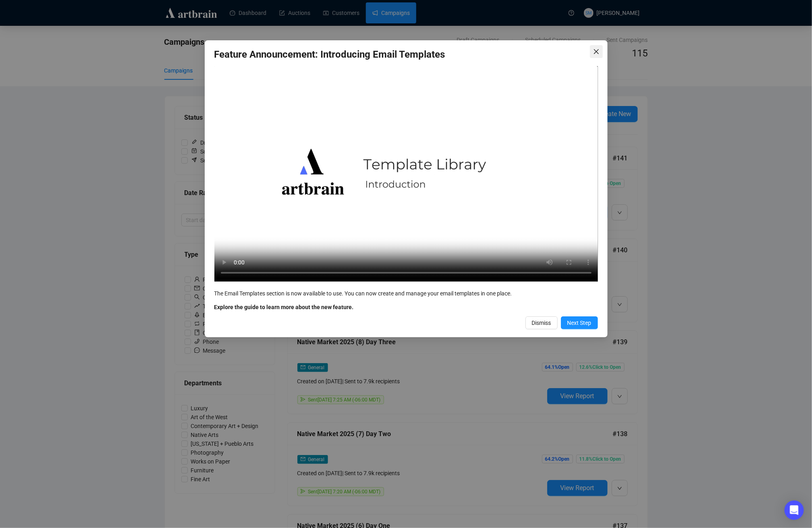 This screenshot has width=812, height=528. What do you see at coordinates (579, 323) in the screenshot?
I see `button: Next Step` at bounding box center [579, 323].